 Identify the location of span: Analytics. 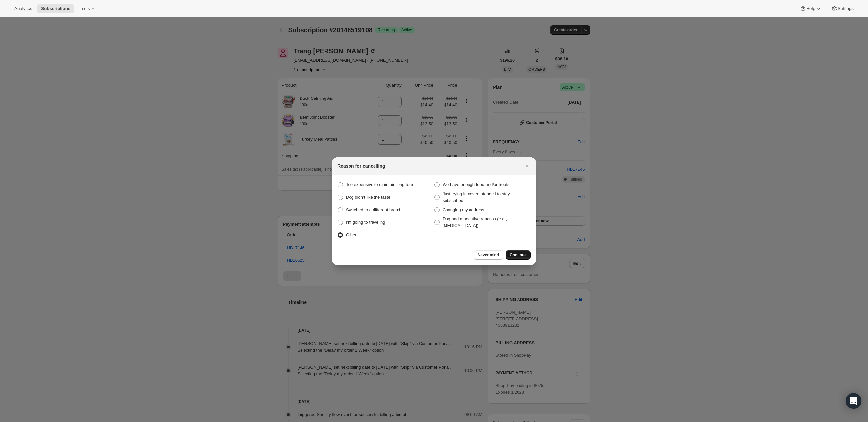
(23, 9).